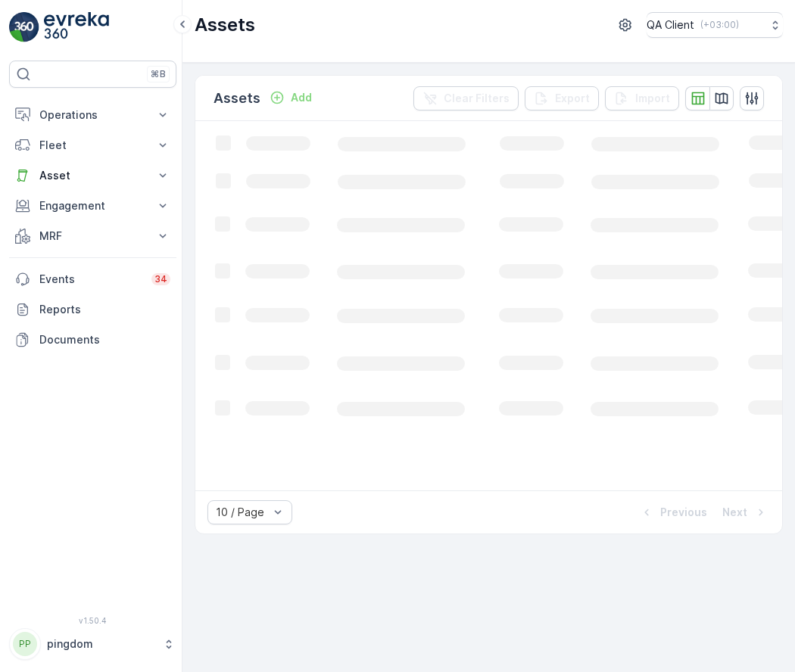  What do you see at coordinates (653, 98) in the screenshot?
I see `p: Import` at bounding box center [653, 98].